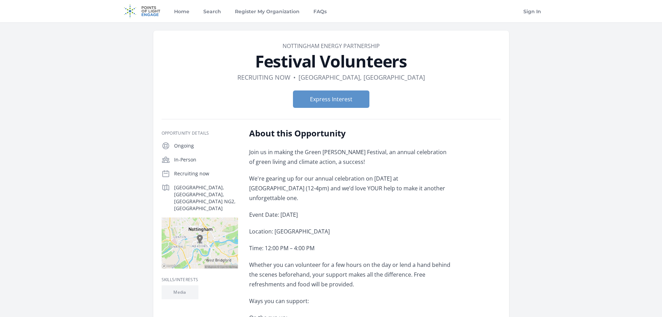 The height and width of the screenshot is (317, 662). I want to click on p: In-Person, so click(206, 159).